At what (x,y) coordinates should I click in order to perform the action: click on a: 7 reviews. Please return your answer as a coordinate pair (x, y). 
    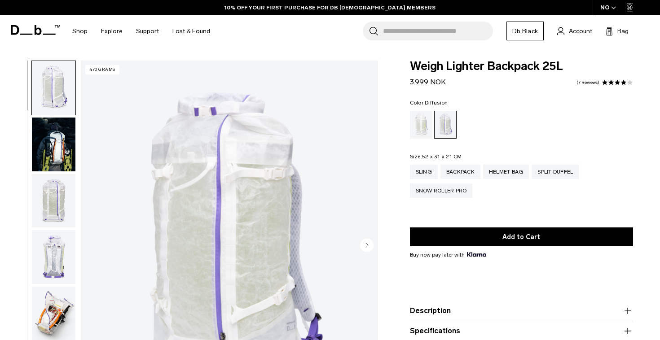
    Looking at the image, I should click on (588, 83).